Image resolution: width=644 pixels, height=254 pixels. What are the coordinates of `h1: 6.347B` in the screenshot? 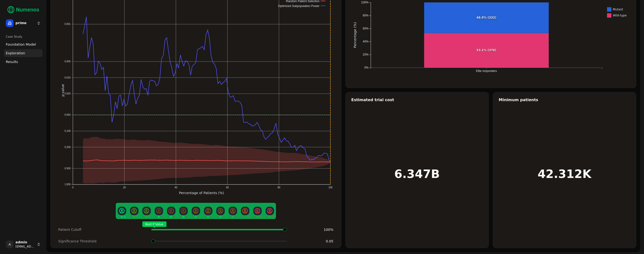 It's located at (417, 174).